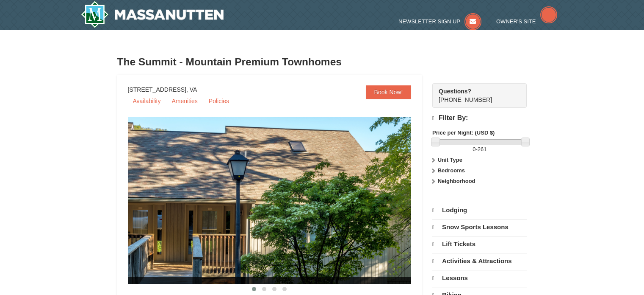 The image size is (644, 295). Describe the element at coordinates (482, 149) in the screenshot. I see `span: 261` at that location.